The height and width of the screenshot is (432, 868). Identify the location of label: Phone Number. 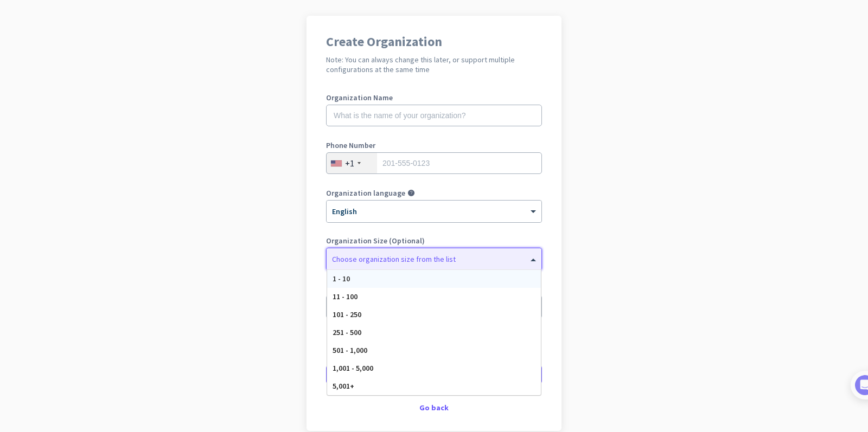
(434, 145).